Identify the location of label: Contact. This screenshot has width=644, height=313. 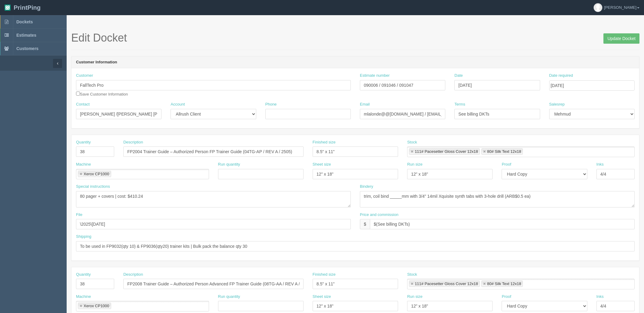
(83, 105).